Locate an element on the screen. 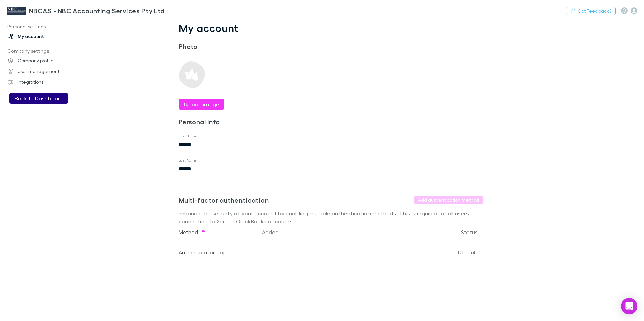 The image size is (644, 321). button: Back to Dashboard is located at coordinates (39, 99).